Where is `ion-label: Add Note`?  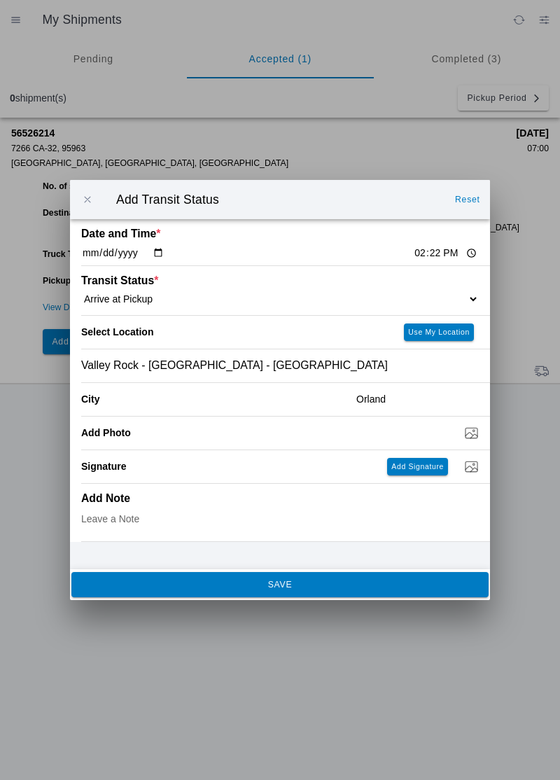
ion-label: Add Note is located at coordinates (230, 498).